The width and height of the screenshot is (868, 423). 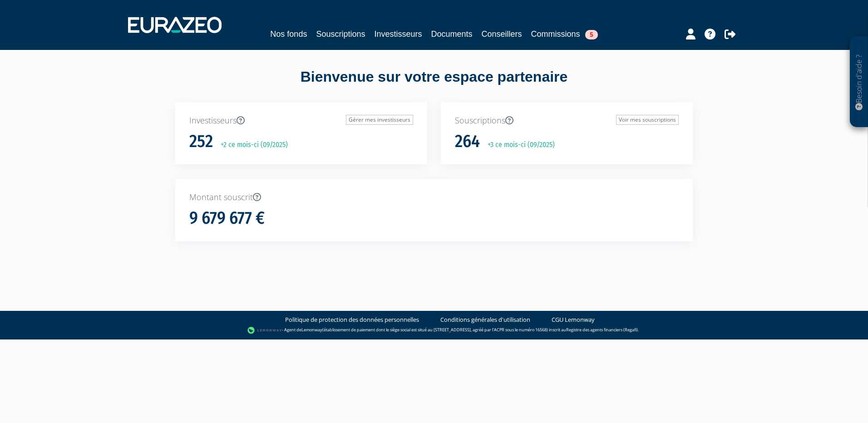 What do you see at coordinates (467, 142) in the screenshot?
I see `h1: 264` at bounding box center [467, 142].